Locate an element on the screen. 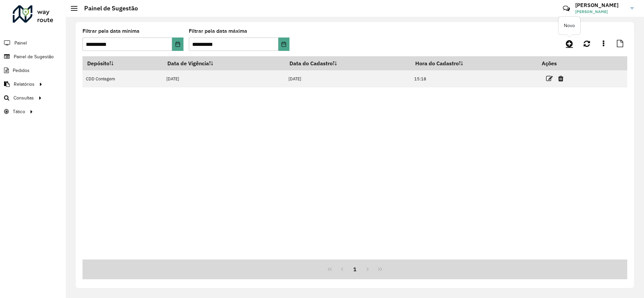 This screenshot has height=298, width=644. h2: Painel de Sugestão is located at coordinates (107, 8).